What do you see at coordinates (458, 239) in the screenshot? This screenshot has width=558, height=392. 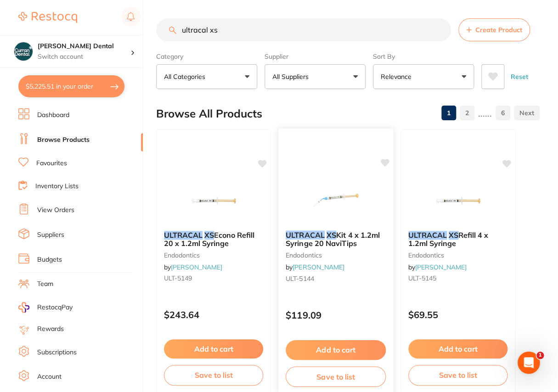 I see `b: ULTRACAL XS Refill 4 x 1.2ml Syringe` at bounding box center [458, 239].